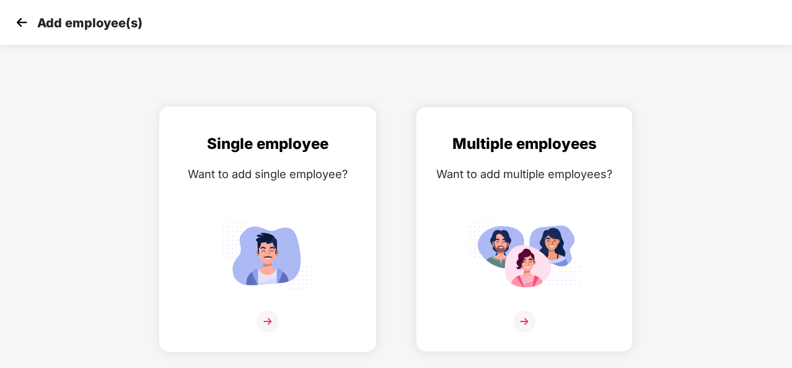 This screenshot has width=792, height=368. What do you see at coordinates (268, 174) in the screenshot?
I see `div: Want to add single employee?` at bounding box center [268, 174].